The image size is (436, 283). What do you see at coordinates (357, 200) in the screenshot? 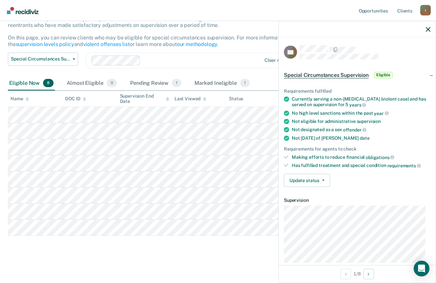
I see `dt: Supervision` at bounding box center [357, 200].